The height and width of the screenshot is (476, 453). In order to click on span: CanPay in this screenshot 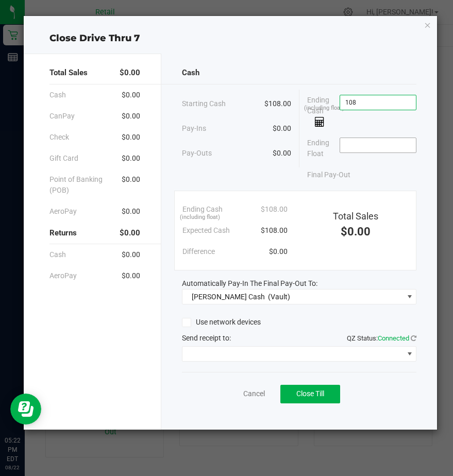, I will do `click(62, 116)`.